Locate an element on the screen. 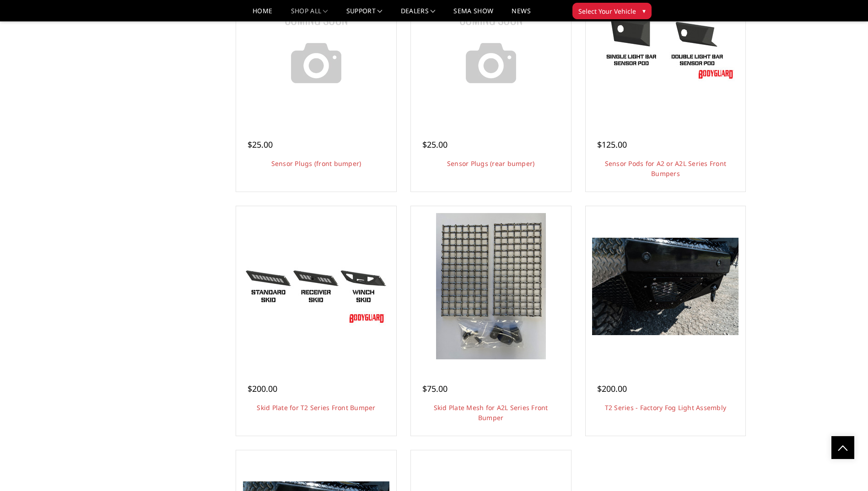  a: Click to Top is located at coordinates (843, 448).